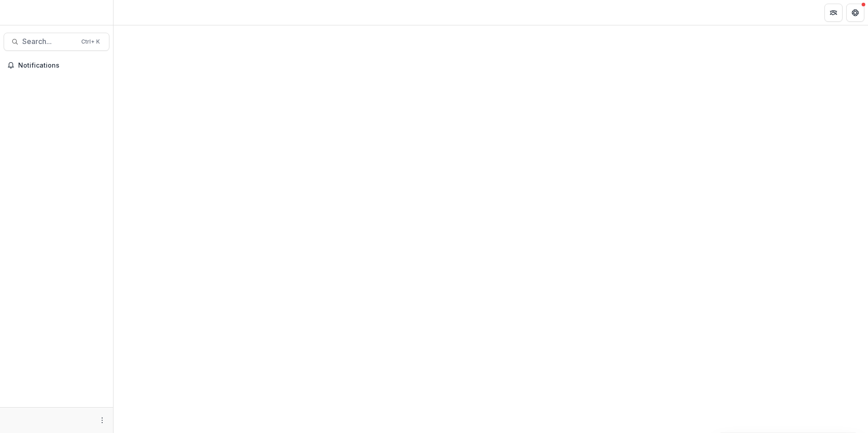 This screenshot has width=868, height=433. Describe the element at coordinates (49, 41) in the screenshot. I see `span: Search...` at that location.